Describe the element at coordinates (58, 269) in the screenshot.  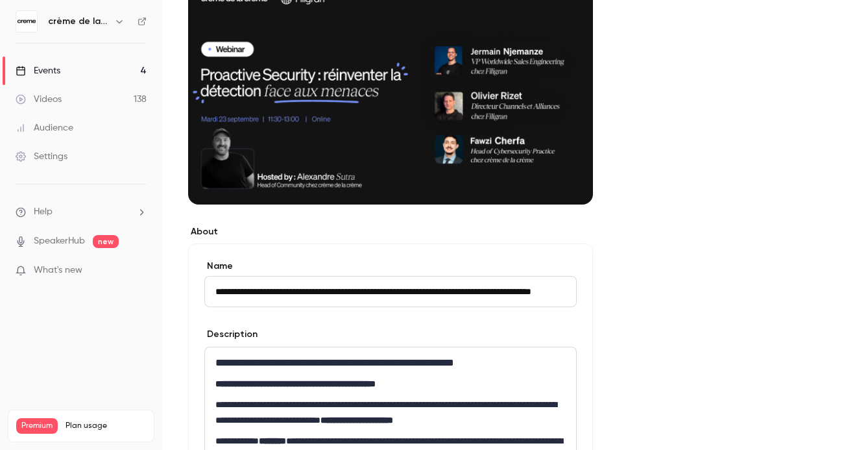
I see `span: What's new` at that location.